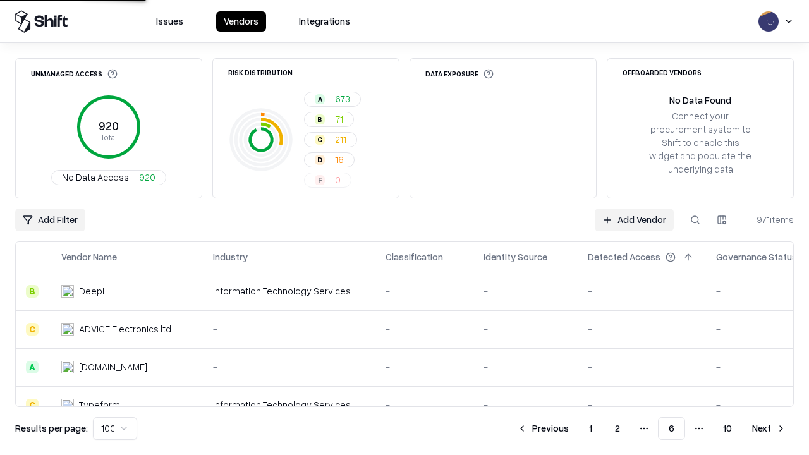  Describe the element at coordinates (68, 291) in the screenshot. I see `img: DeepL` at that location.